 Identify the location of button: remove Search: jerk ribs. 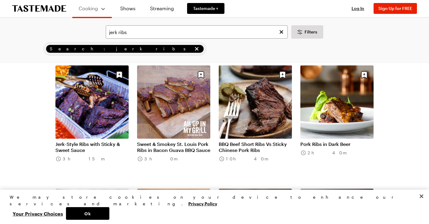
(197, 49).